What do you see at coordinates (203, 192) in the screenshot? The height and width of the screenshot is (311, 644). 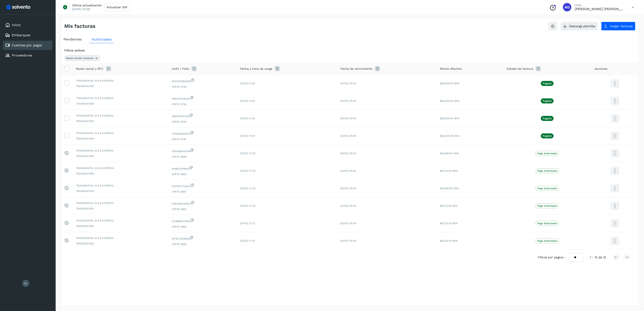 I see `span: CPRTE 5857` at bounding box center [203, 192].